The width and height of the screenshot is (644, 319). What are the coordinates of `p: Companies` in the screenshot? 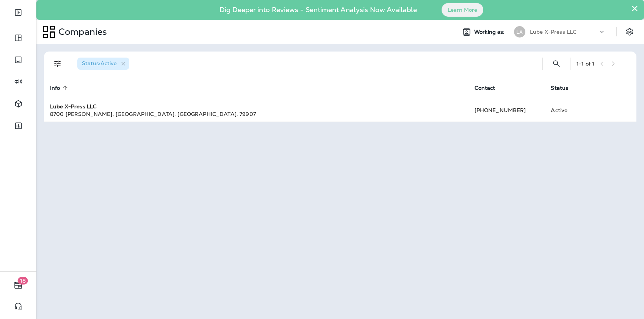 It's located at (81, 32).